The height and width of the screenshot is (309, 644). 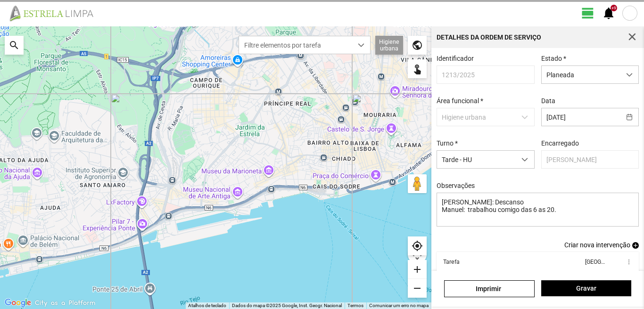 I want to click on div: touch_app, so click(x=417, y=69).